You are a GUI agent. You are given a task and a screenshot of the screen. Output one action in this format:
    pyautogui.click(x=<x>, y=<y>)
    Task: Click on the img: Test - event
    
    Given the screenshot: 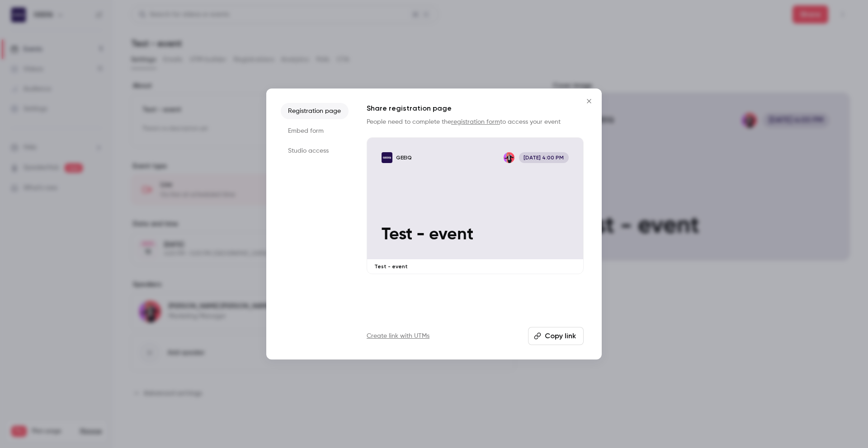 What is the action you would take?
    pyautogui.click(x=387, y=158)
    